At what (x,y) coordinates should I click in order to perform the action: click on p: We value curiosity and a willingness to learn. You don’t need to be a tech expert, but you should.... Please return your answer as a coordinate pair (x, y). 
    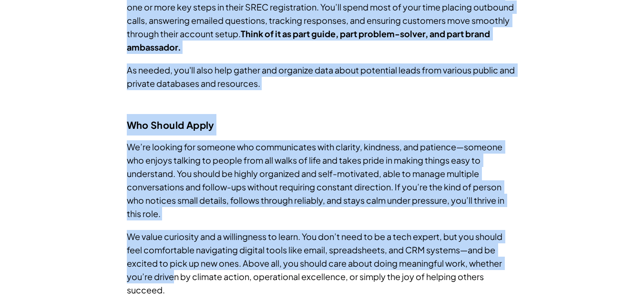
    Looking at the image, I should click on (322, 264).